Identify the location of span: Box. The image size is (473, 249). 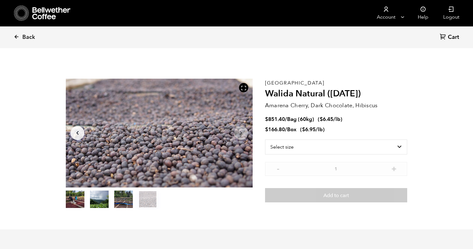
(292, 129).